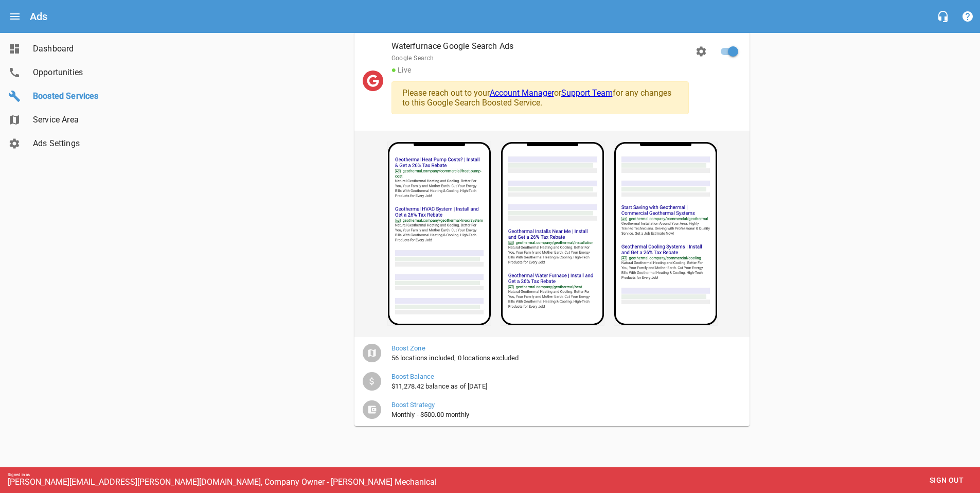  I want to click on div: Boost StrategyMonthly - $500.00 monthly, so click(552, 409).